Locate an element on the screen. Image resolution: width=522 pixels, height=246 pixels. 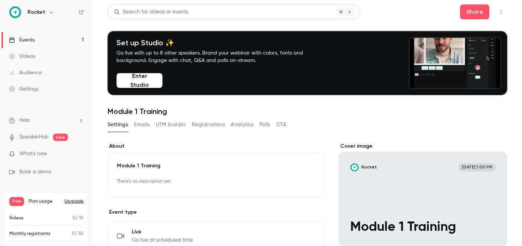
div: Audience is located at coordinates (25, 73).